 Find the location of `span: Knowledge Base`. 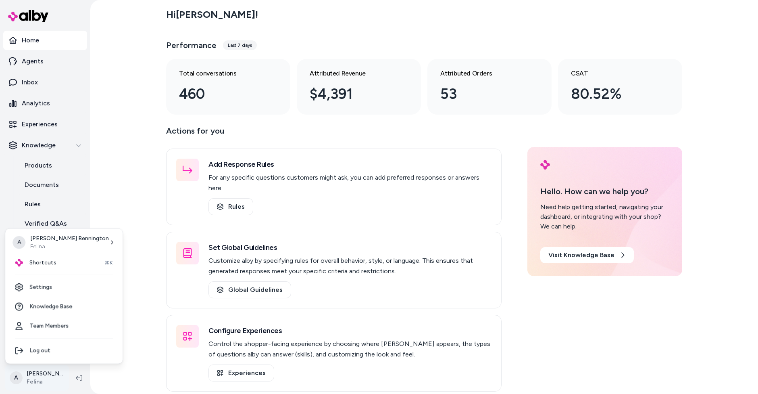

span: Knowledge Base is located at coordinates (51, 307).